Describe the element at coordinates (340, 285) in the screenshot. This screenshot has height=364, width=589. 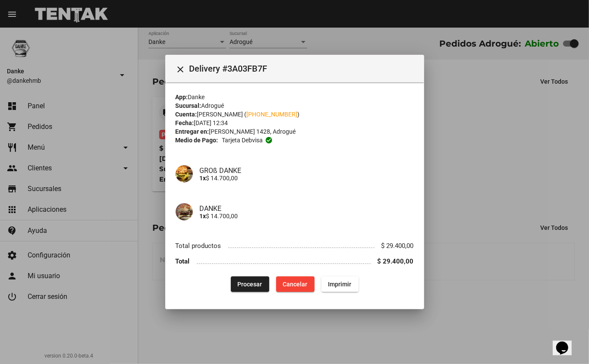
I see `span: Imprimir` at that location.